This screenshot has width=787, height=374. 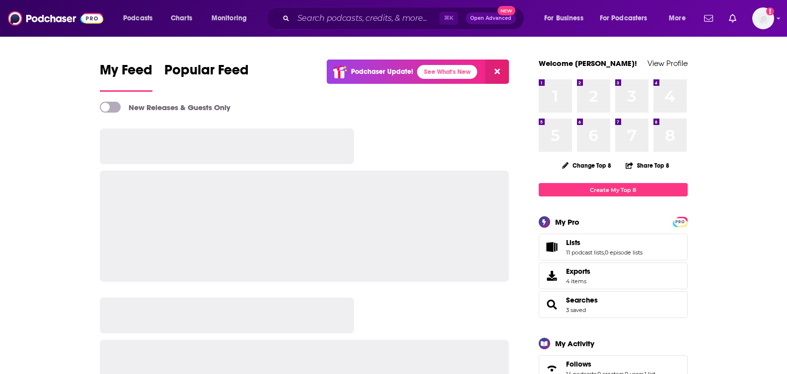 I want to click on a: 0 episode lists, so click(x=624, y=253).